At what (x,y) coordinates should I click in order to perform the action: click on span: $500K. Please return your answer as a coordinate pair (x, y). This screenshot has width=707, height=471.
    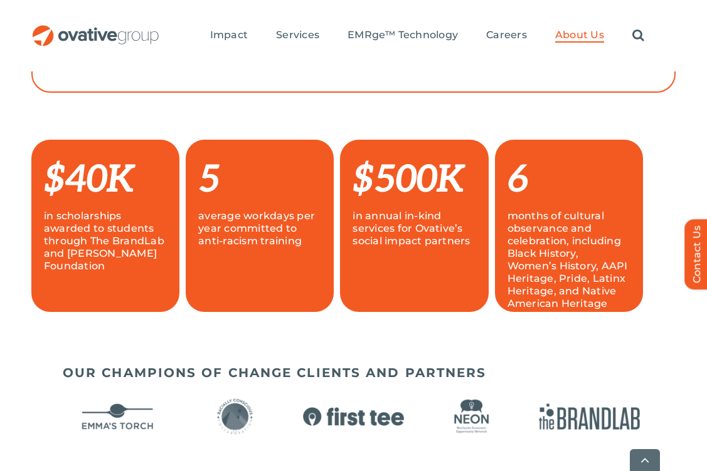
    Looking at the image, I should click on (407, 181).